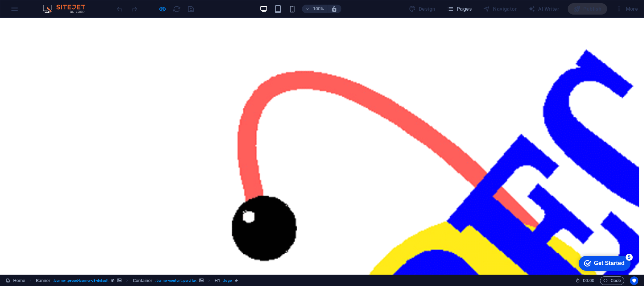 The height and width of the screenshot is (286, 644). What do you see at coordinates (112, 281) in the screenshot?
I see `i: This element is a customizable preset` at bounding box center [112, 281].